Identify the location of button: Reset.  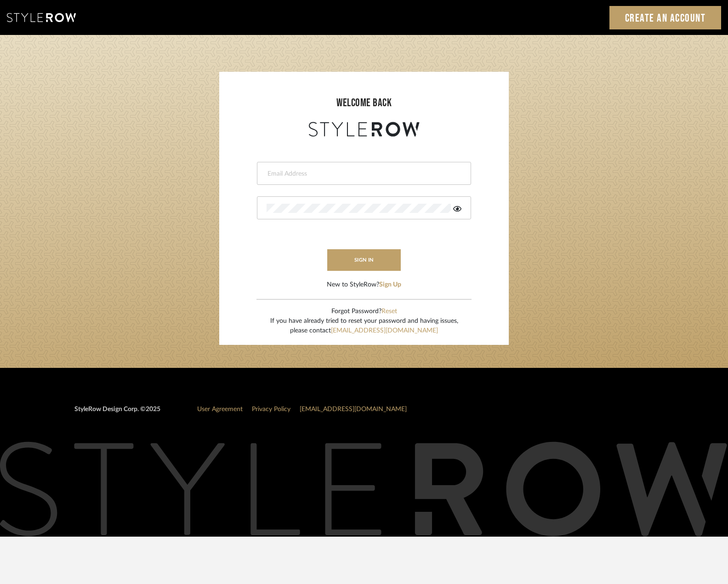
(389, 311).